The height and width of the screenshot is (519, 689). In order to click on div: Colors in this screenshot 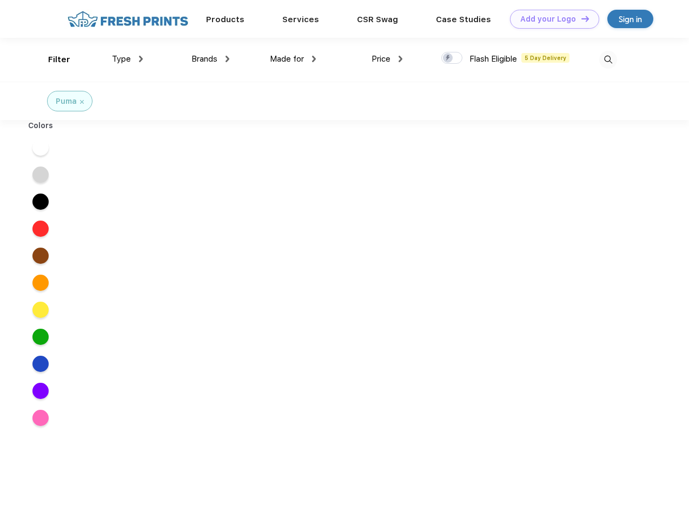, I will do `click(41, 126)`.